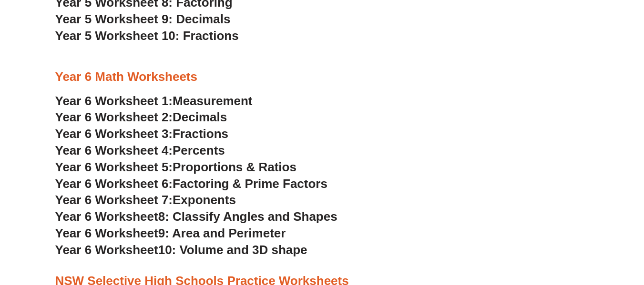  What do you see at coordinates (143, 19) in the screenshot?
I see `a: Year 5 Worksheet 9: Decimals` at bounding box center [143, 19].